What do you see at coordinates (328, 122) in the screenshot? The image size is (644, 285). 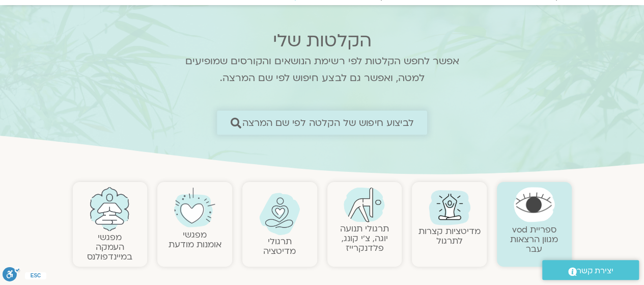 I see `span: לביצוע חיפוש של הקלטה לפי שם המרצה` at bounding box center [328, 122].